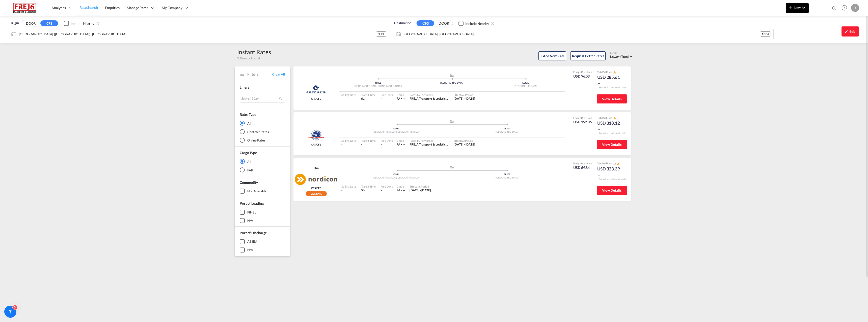 This screenshot has height=322, width=868. I want to click on div: J, so click(855, 8).